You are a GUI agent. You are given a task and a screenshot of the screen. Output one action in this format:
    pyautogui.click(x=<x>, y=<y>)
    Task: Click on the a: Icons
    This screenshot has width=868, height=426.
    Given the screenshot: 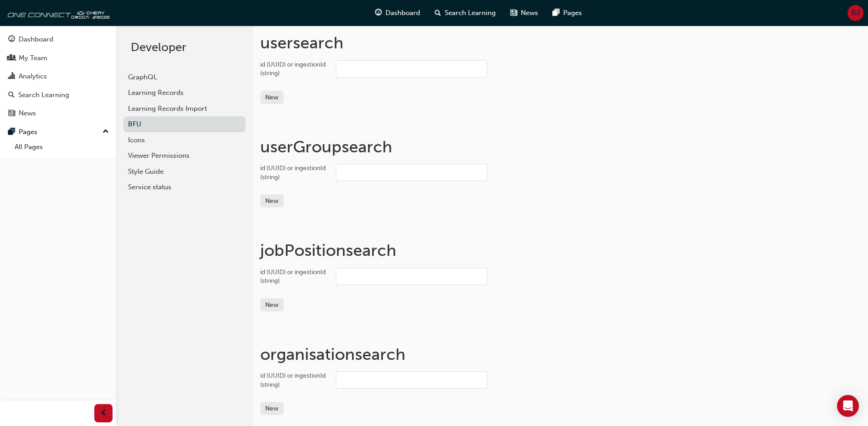 What is the action you would take?
    pyautogui.click(x=184, y=140)
    